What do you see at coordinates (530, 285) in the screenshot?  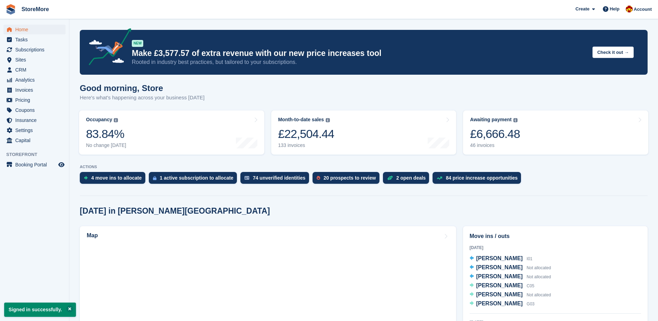 I see `span: C05` at bounding box center [530, 285].